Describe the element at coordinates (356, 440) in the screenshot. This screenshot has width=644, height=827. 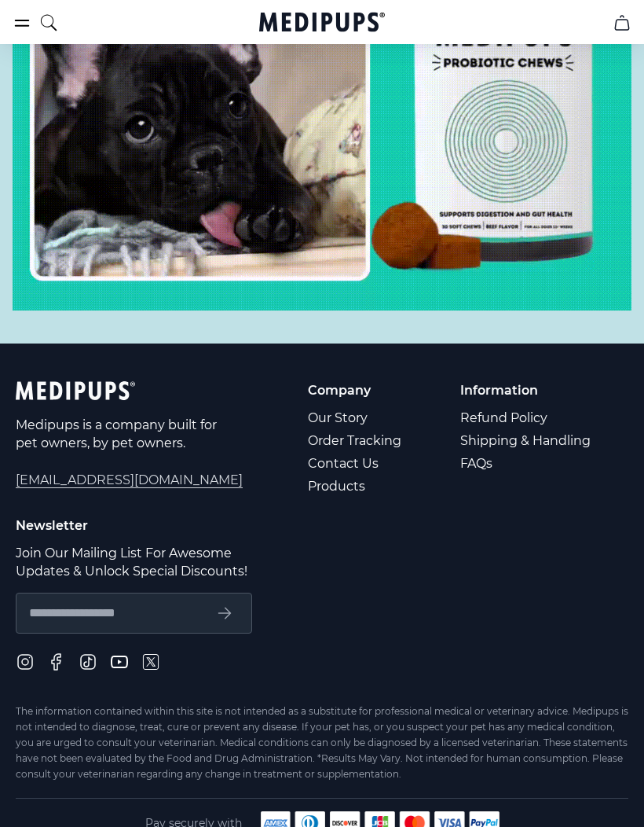
I see `a: Order Tracking` at that location.